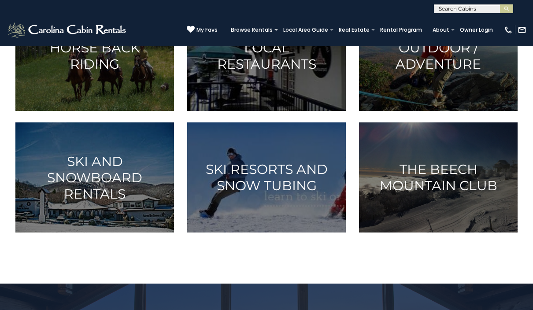 This screenshot has width=533, height=310. What do you see at coordinates (306, 30) in the screenshot?
I see `a: Local Area Guide` at bounding box center [306, 30].